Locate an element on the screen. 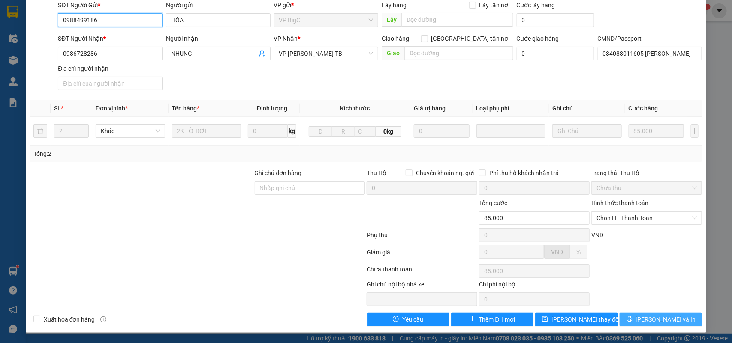 This screenshot has height=343, width=732. div: Tổng: 2 is located at coordinates (158, 154).